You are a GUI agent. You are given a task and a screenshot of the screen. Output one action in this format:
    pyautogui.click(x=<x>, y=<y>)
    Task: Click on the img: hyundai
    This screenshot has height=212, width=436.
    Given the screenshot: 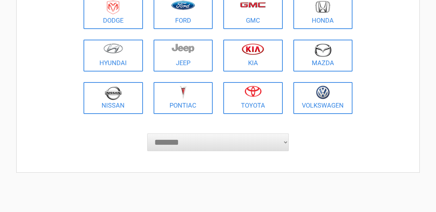 What is the action you would take?
    pyautogui.click(x=113, y=48)
    